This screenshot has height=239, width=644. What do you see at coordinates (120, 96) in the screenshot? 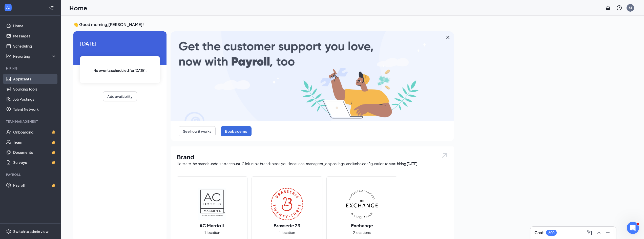
I see `button: Add availability` at bounding box center [120, 96].